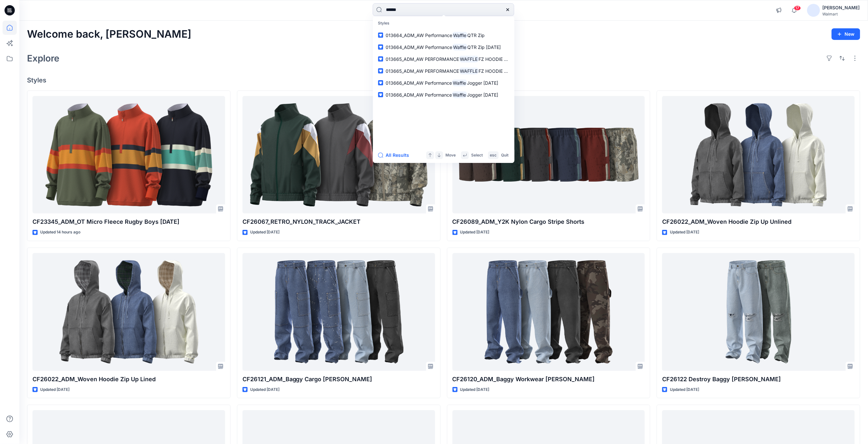 The width and height of the screenshot is (868, 444). What do you see at coordinates (129, 154) in the screenshot?
I see `a: CF23345_ADM_OT Micro Fleece Rugby Boys 25SEP25` at bounding box center [129, 154].